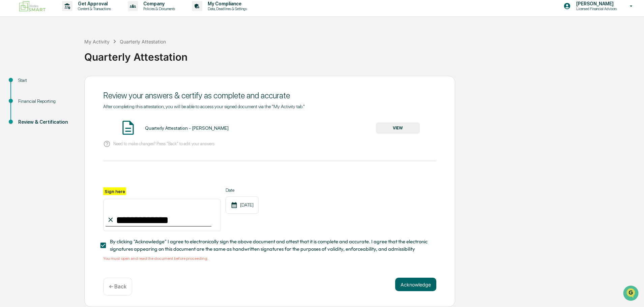 Image resolution: width=644 pixels, height=307 pixels. I want to click on img: Document Icon, so click(128, 128).